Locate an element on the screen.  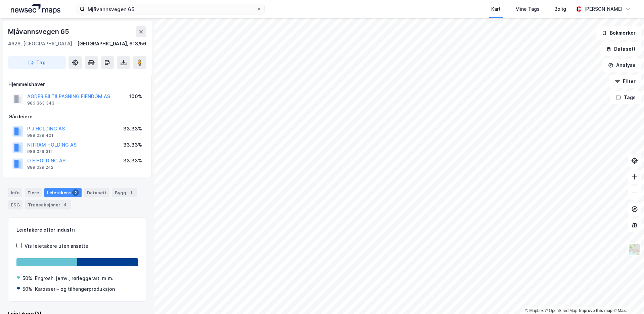
img: logo.a4113a55bc3d86da70a041830d287a7e.svg is located at coordinates (36, 9).